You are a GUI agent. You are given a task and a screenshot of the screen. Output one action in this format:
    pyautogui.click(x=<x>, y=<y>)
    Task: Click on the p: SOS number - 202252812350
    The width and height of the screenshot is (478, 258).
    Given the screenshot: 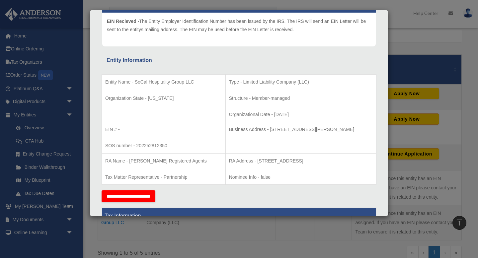 What is the action you would take?
    pyautogui.click(x=164, y=146)
    